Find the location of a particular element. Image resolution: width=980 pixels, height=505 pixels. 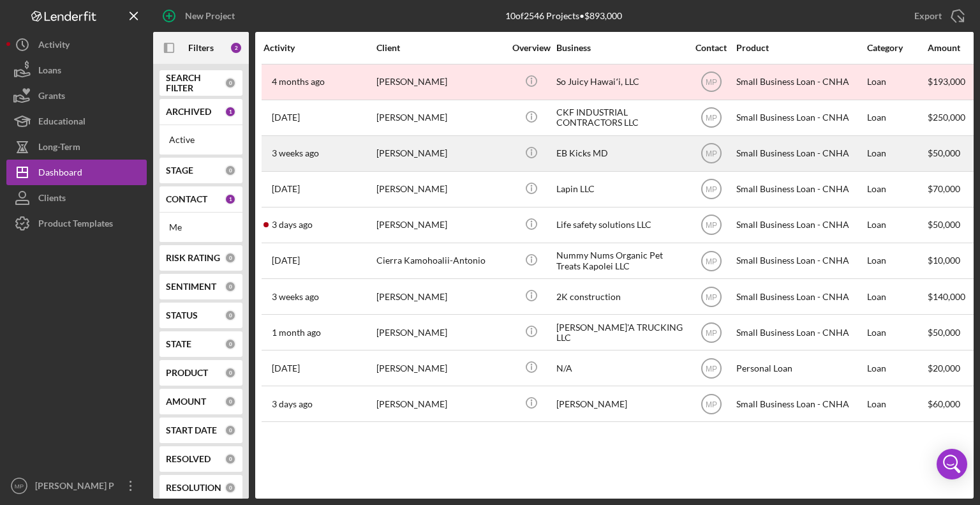

time: 2025-08-25 18:10 is located at coordinates (292, 404).